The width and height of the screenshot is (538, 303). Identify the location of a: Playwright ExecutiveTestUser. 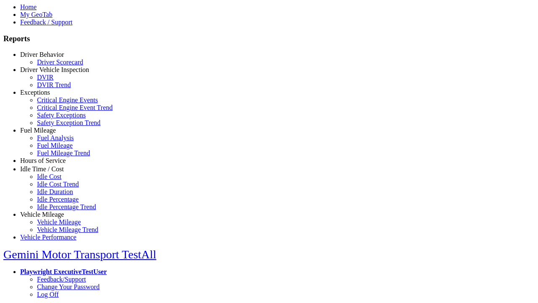
(64, 271).